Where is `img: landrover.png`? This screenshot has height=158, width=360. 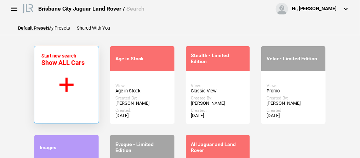
img: landrover.png is located at coordinates (28, 8).